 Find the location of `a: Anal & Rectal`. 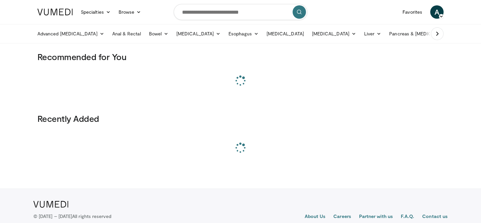

a: Anal & Rectal is located at coordinates (127, 34).